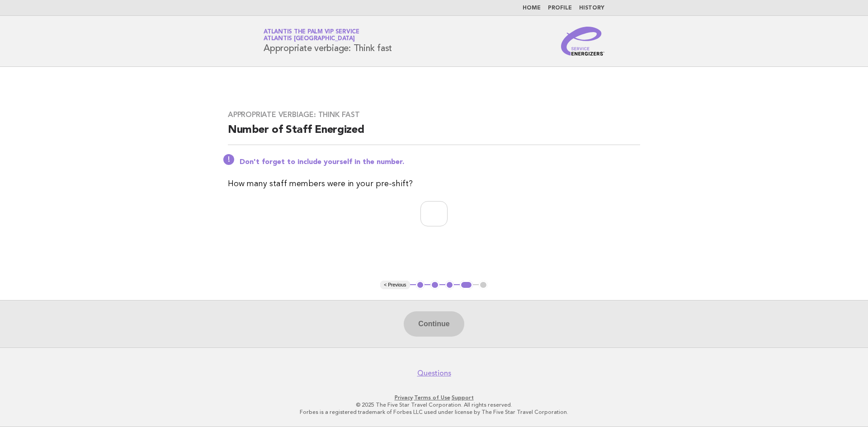  Describe the element at coordinates (466, 285) in the screenshot. I see `button: 4` at that location.